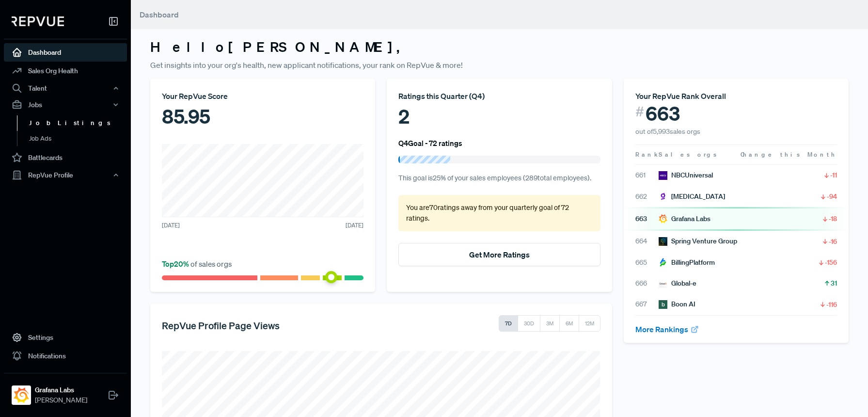  Describe the element at coordinates (569, 323) in the screenshot. I see `button: 6M` at that location.